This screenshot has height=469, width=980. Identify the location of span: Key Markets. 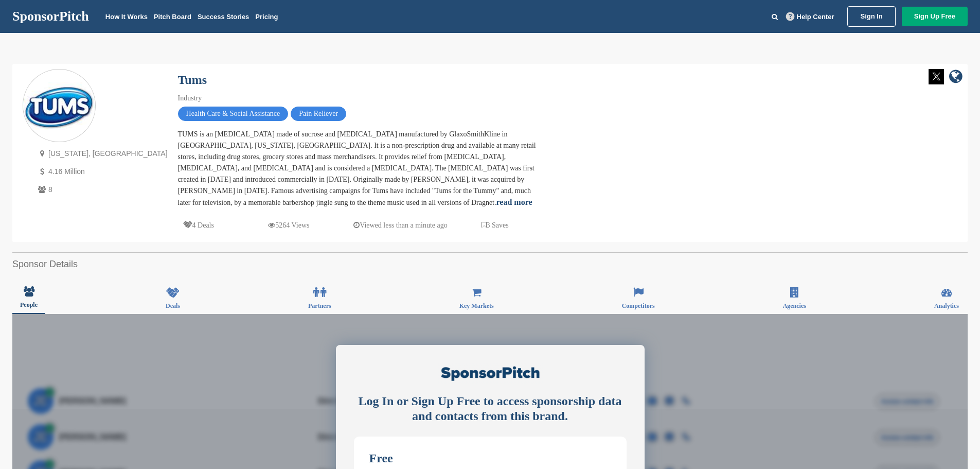
(476, 306).